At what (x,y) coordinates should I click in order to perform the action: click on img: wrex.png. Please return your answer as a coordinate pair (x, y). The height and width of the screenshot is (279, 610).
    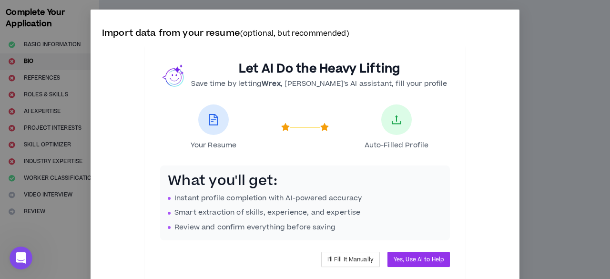
    Looking at the image, I should click on (174, 75).